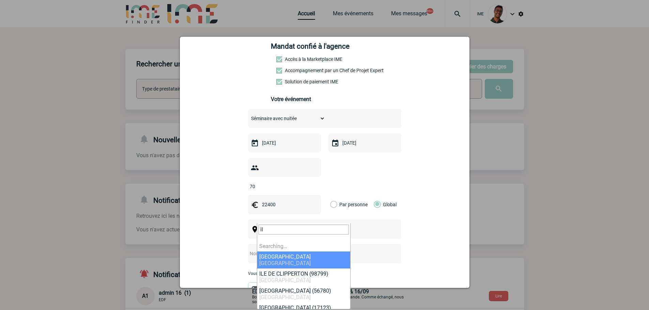  I want to click on h3: Votre événement, so click(324, 99).